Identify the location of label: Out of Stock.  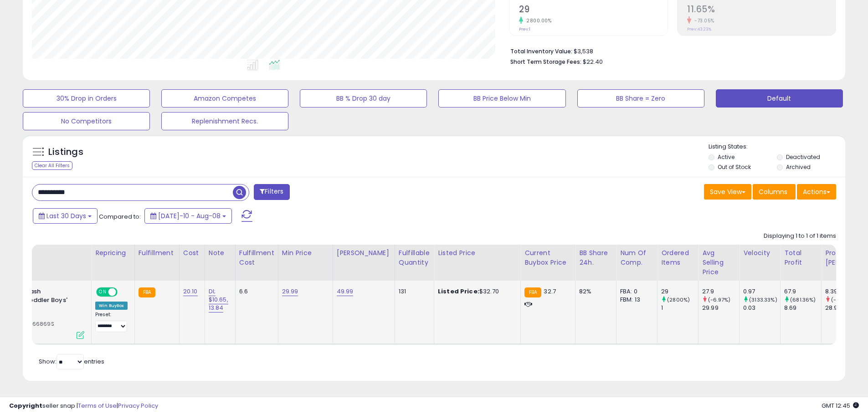
(734, 167).